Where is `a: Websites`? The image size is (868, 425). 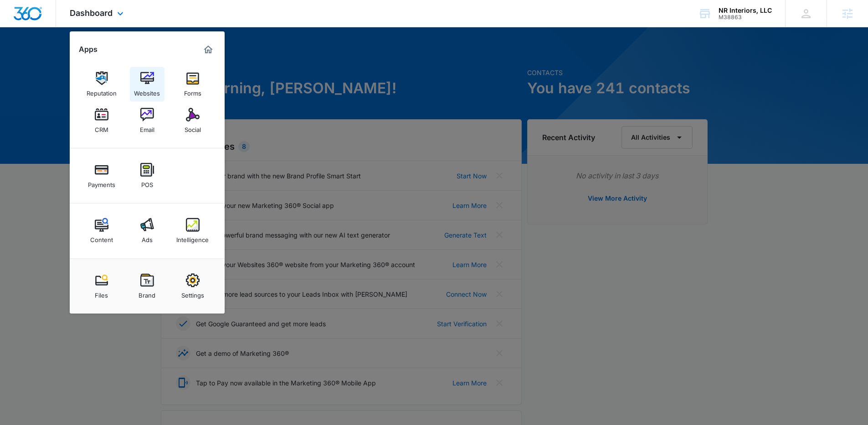 a: Websites is located at coordinates (147, 84).